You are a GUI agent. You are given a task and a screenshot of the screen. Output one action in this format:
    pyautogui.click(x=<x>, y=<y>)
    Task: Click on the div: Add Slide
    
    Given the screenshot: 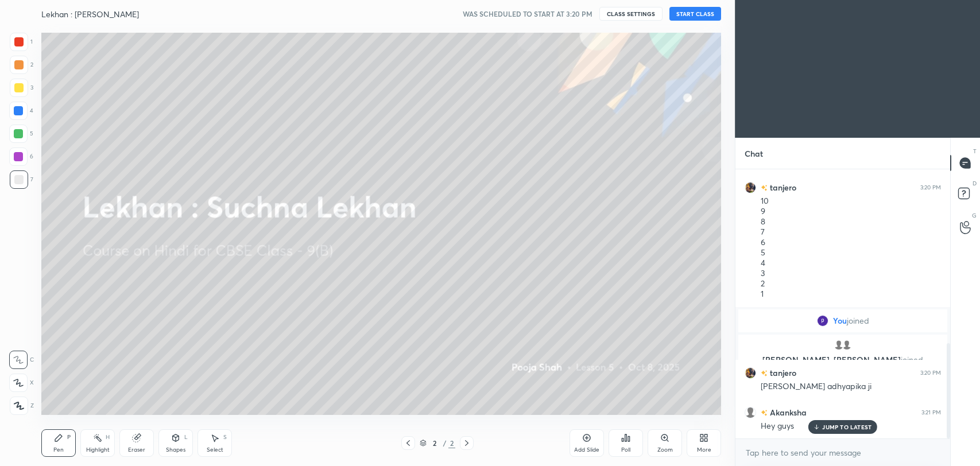 What is the action you would take?
    pyautogui.click(x=587, y=450)
    